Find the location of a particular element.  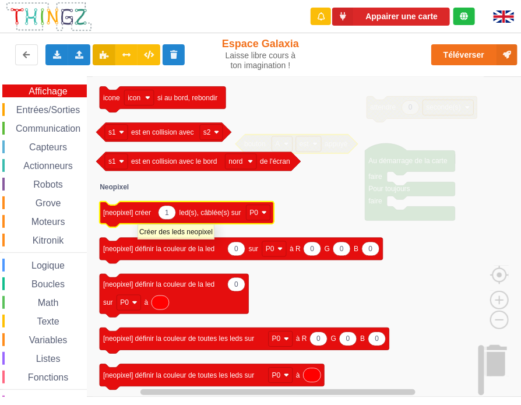

text: nord is located at coordinates (236, 161).